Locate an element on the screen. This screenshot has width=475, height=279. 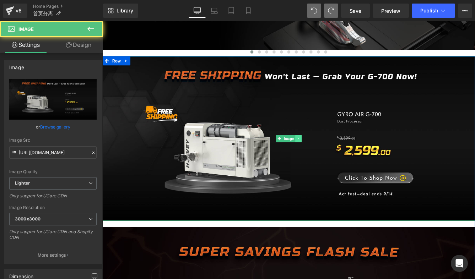
div: Only support for UCare CDN and Shopify CDN is located at coordinates (53, 237).